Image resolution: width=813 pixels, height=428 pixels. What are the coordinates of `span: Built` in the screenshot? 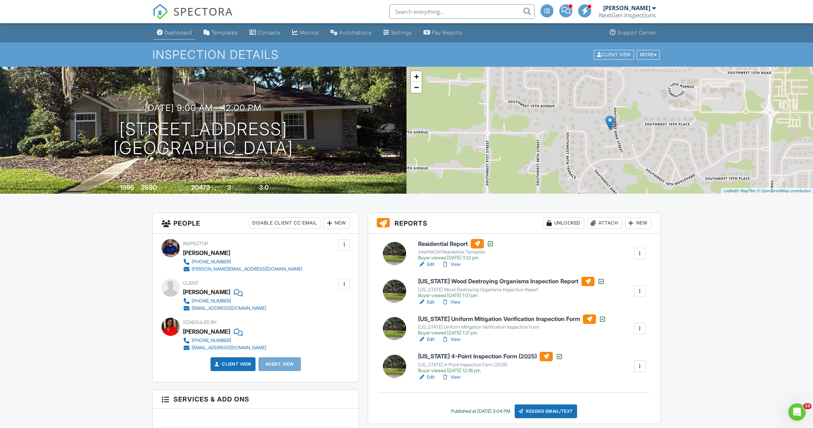 It's located at (115, 188).